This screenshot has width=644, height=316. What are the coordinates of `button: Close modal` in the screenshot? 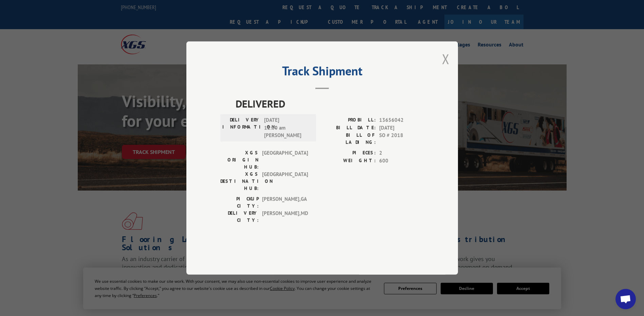 It's located at (446, 59).